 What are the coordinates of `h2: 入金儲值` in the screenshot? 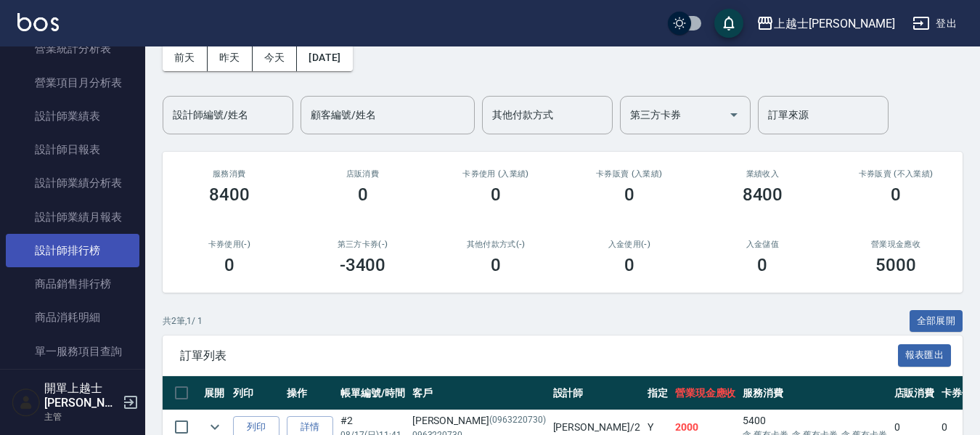 It's located at (763, 244).